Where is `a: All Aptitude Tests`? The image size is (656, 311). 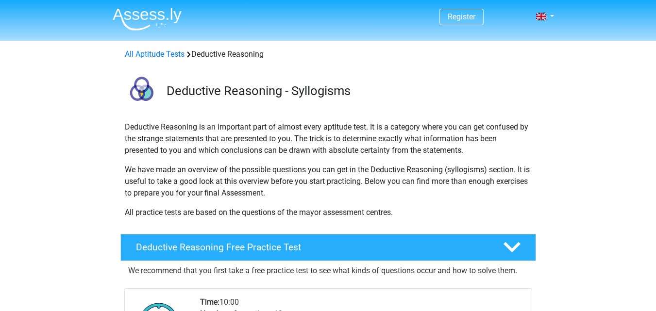
a: All Aptitude Tests is located at coordinates (154, 54).